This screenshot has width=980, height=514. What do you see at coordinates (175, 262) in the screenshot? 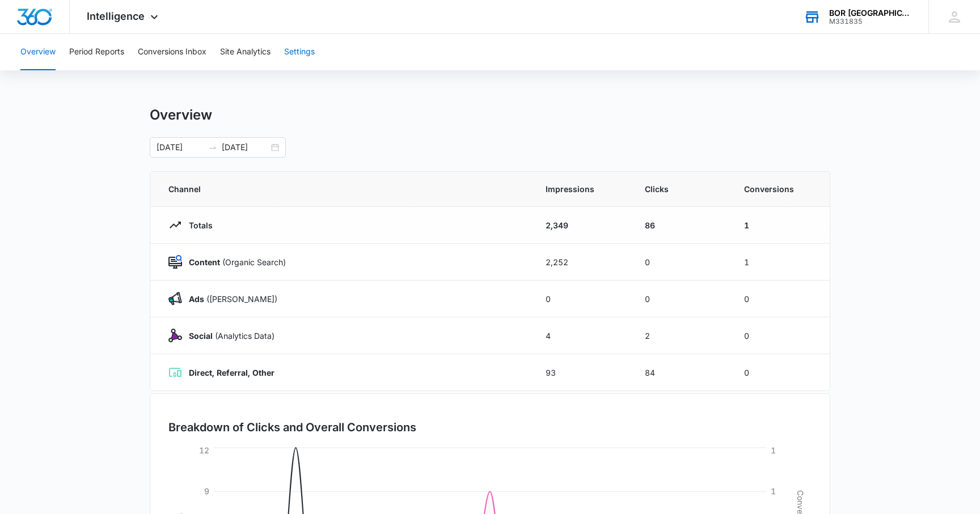
I see `img: Content` at bounding box center [175, 262].